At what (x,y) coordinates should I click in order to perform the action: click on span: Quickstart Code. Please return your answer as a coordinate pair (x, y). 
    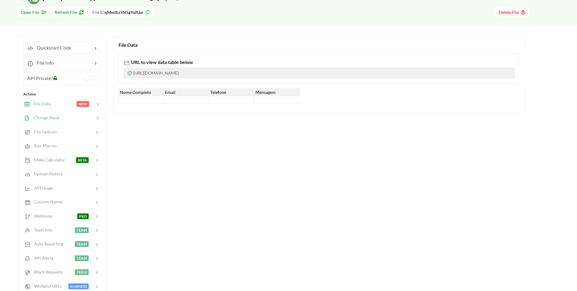
    Looking at the image, I should click on (52, 47).